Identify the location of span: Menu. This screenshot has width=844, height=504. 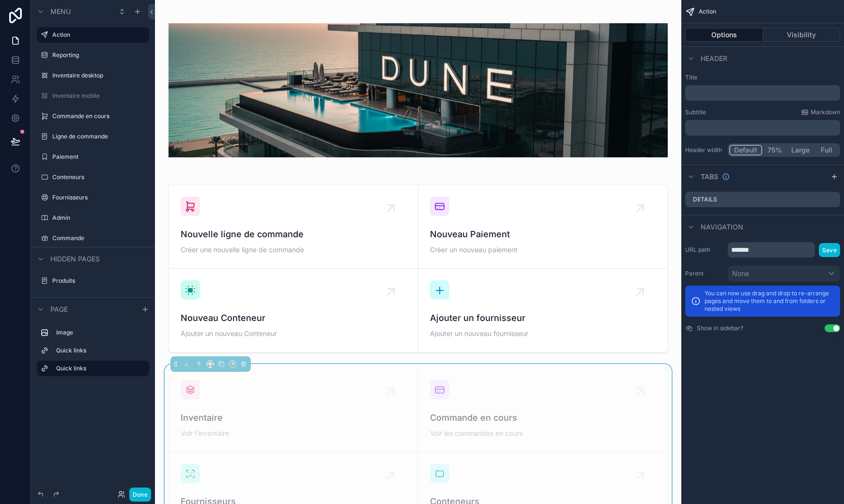
(61, 11).